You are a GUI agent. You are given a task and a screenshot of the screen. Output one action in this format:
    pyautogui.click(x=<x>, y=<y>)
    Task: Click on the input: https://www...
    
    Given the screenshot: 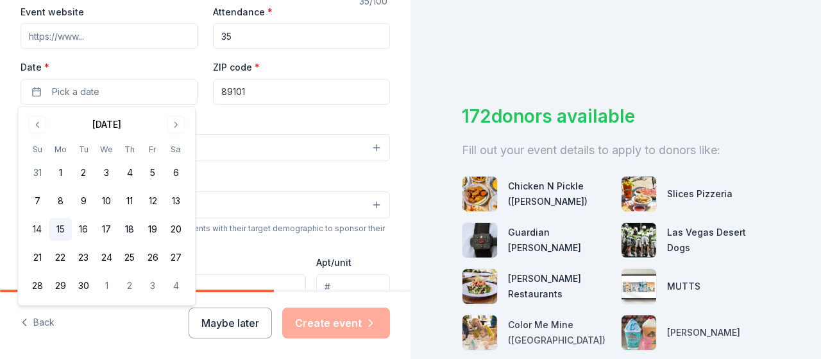 What is the action you would take?
    pyautogui.click(x=109, y=36)
    